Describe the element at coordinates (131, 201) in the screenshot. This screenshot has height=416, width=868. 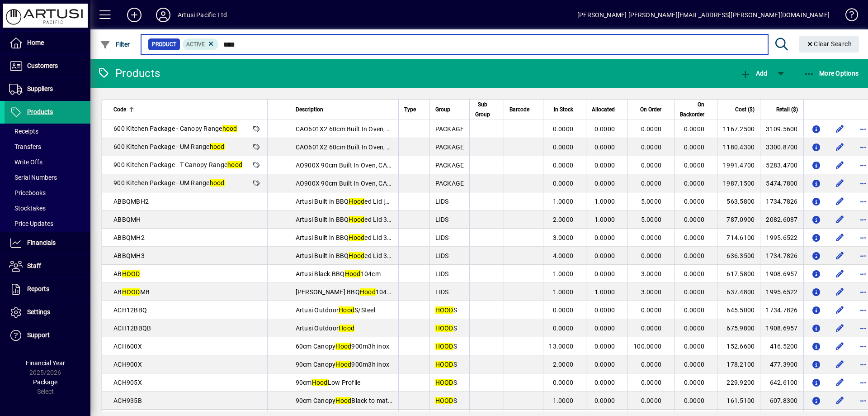
I see `span: ABBQMBH2` at that location.